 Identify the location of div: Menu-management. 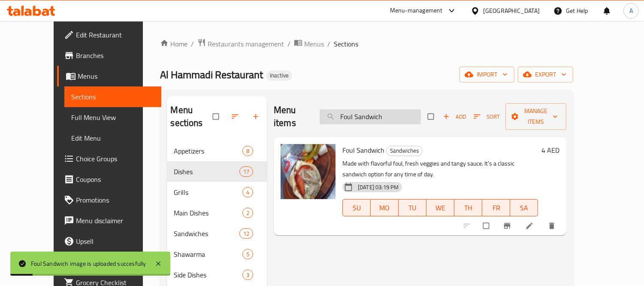
(416, 11).